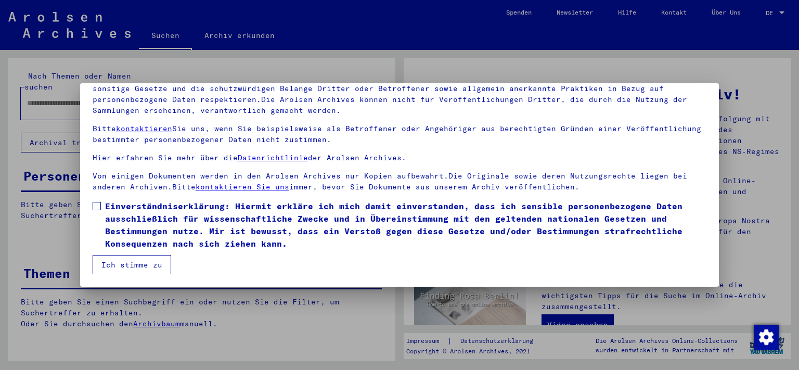 The width and height of the screenshot is (799, 370). Describe the element at coordinates (272, 158) in the screenshot. I see `a: Datenrichtlinie` at that location.